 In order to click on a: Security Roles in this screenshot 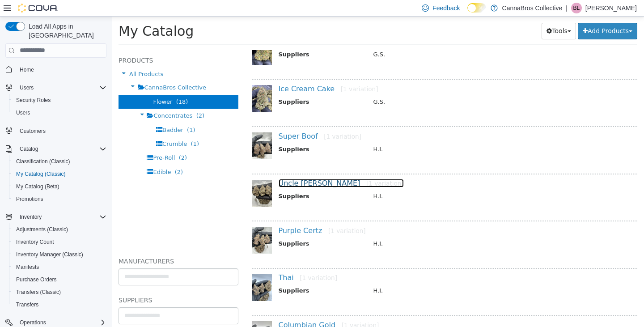, I will do `click(33, 100)`.